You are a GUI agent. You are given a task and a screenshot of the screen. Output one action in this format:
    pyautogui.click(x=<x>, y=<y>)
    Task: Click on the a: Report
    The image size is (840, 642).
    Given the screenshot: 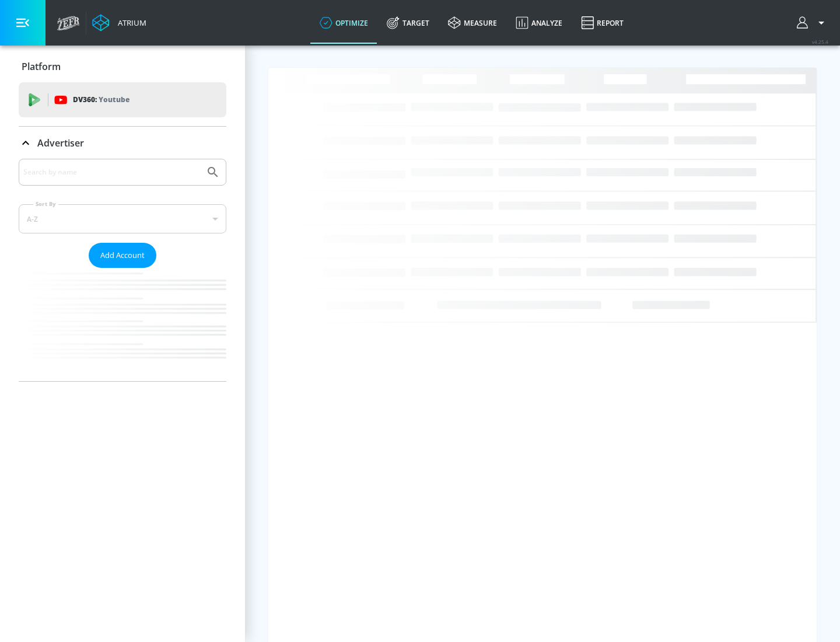 What is the action you would take?
    pyautogui.click(x=602, y=23)
    